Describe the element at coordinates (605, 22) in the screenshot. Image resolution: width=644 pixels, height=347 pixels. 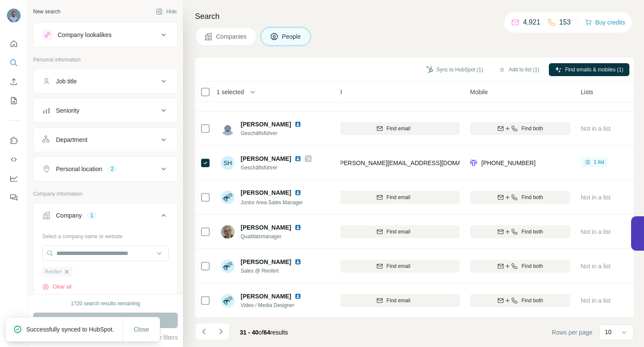
I see `button: Buy credits` at that location.